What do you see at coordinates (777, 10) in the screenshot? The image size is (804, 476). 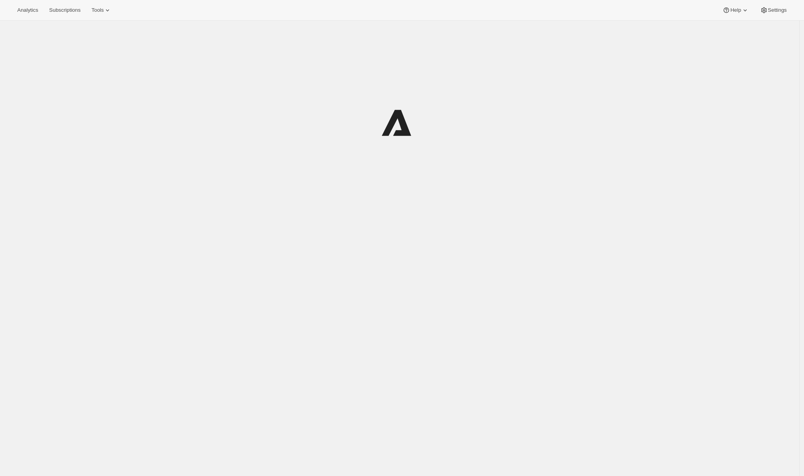 I see `span: Settings` at bounding box center [777, 10].